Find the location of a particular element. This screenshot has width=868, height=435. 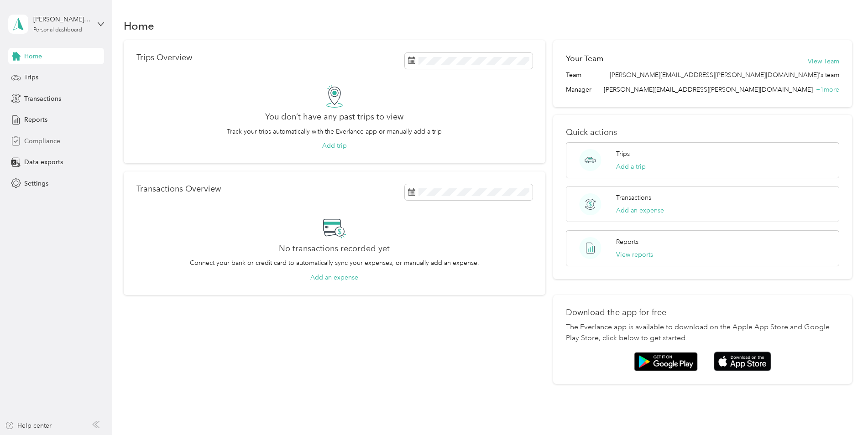

span: + 1 more is located at coordinates (827, 90).